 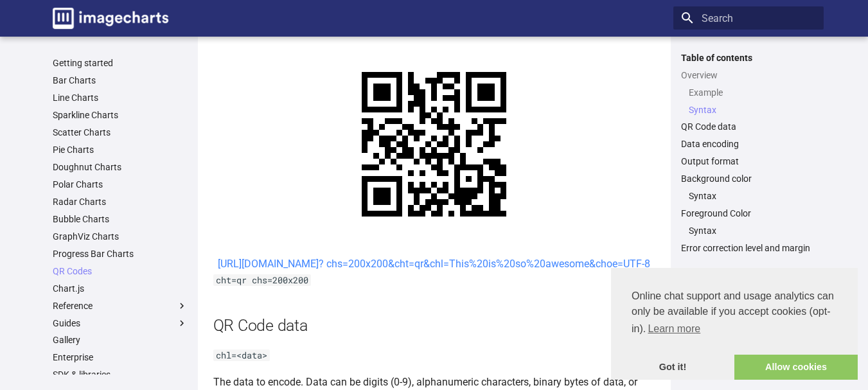 I want to click on a: allow cookies, so click(x=797, y=368).